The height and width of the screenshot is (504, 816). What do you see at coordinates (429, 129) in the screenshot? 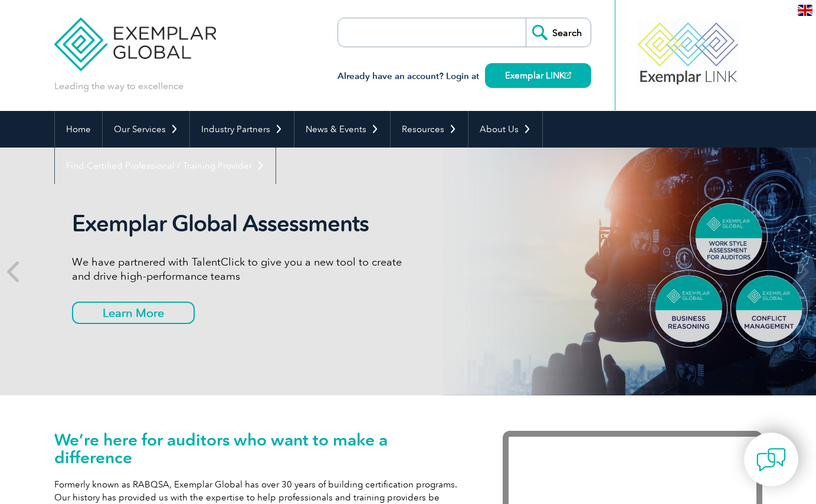
I see `a: Resources` at bounding box center [429, 129].